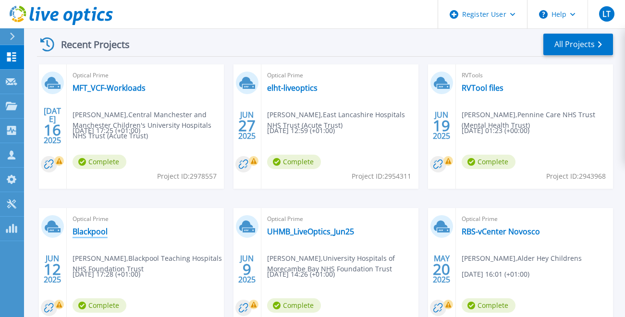  I want to click on a: MFT_VCF-Workloads, so click(109, 88).